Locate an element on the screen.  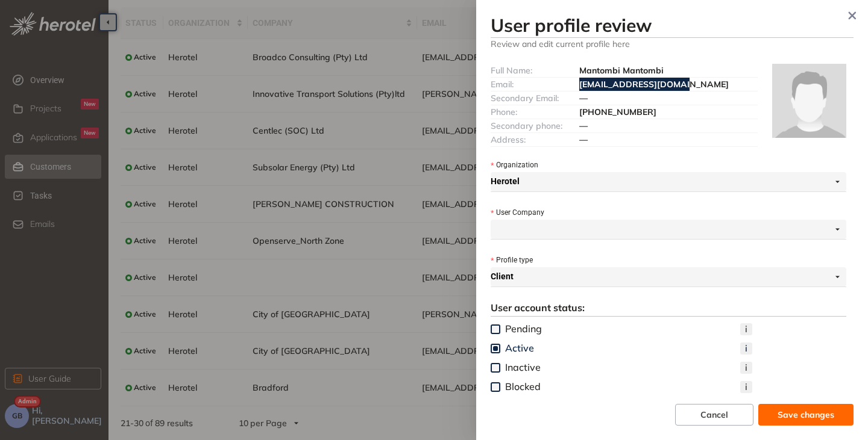
span: Full Name: is located at coordinates (512, 70).